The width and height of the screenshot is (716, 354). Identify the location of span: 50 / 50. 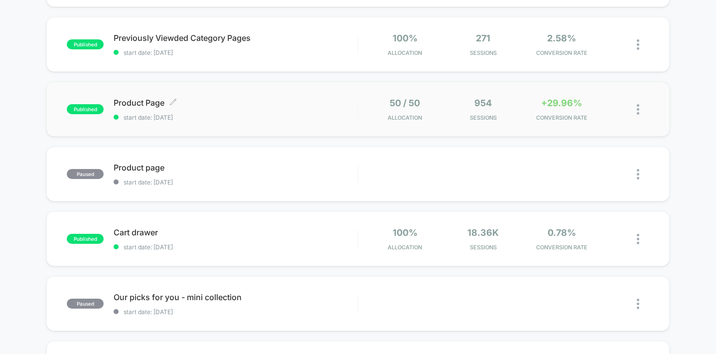
(405, 103).